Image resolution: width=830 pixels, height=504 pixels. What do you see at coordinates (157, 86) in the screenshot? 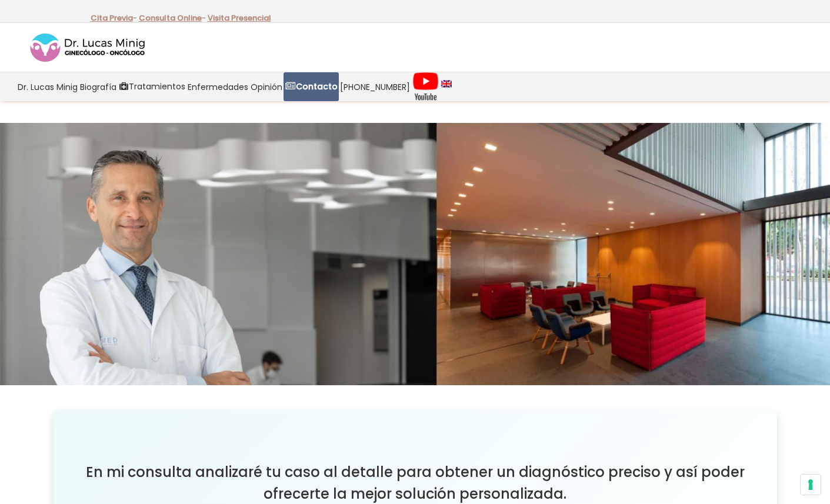
I see `span: Tratamientos` at bounding box center [157, 86].